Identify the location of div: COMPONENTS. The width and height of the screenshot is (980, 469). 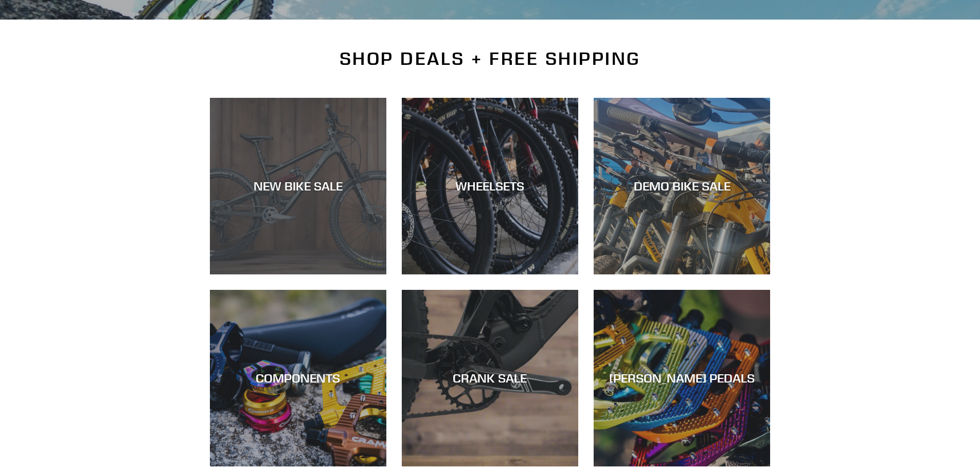
(298, 377).